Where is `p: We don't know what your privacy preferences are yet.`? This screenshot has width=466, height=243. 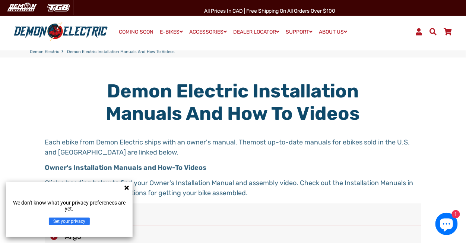 p: We don't know what your privacy preferences are yet. is located at coordinates (69, 205).